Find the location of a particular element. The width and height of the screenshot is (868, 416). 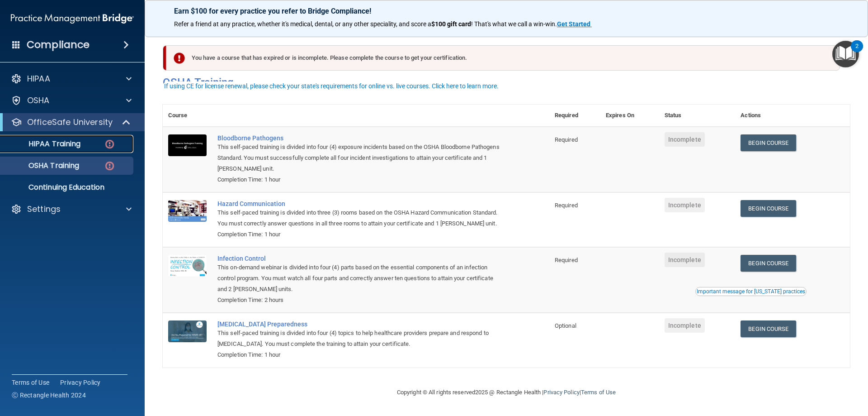

span: Optional is located at coordinates (566, 325).